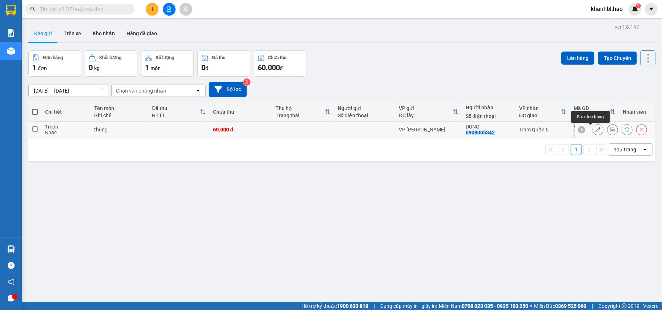  What do you see at coordinates (142, 33) in the screenshot?
I see `button: Hàng đã giao` at bounding box center [142, 33].